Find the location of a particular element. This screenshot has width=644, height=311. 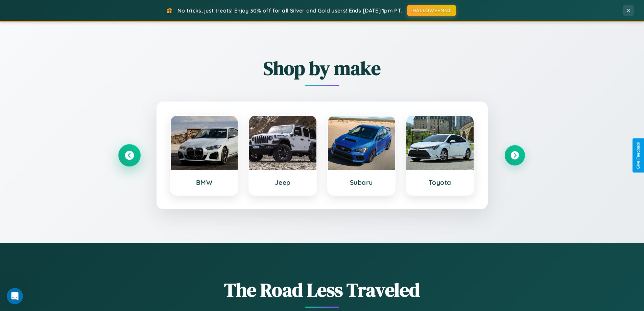

div: Give Feedback is located at coordinates (638, 155).